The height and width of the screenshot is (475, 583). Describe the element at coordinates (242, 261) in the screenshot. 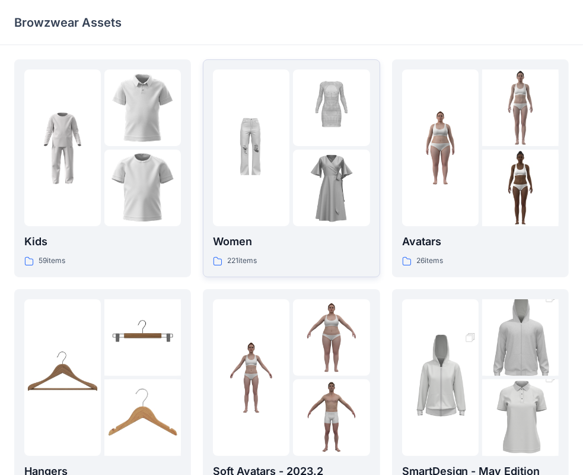

I see `p: 221 items` at that location.